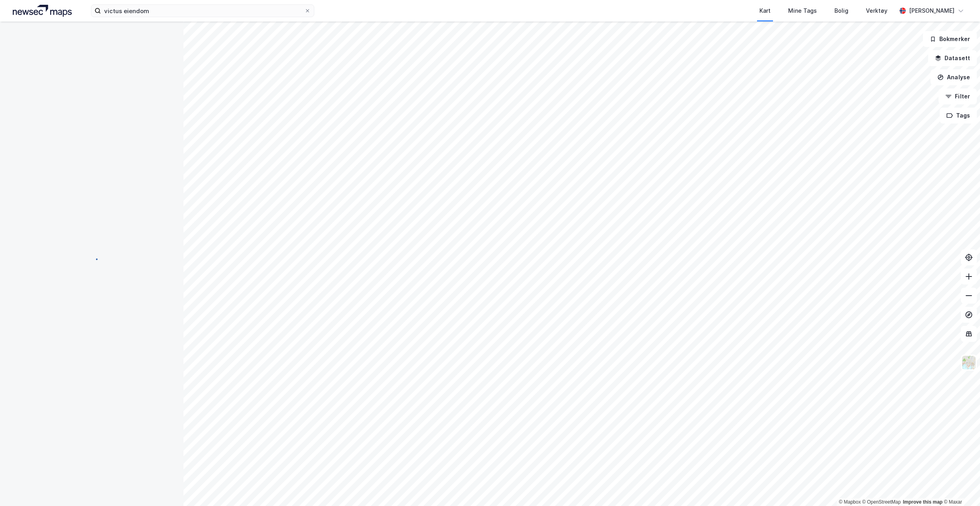 The width and height of the screenshot is (980, 506). Describe the element at coordinates (923, 502) in the screenshot. I see `a: Improve this map` at that location.